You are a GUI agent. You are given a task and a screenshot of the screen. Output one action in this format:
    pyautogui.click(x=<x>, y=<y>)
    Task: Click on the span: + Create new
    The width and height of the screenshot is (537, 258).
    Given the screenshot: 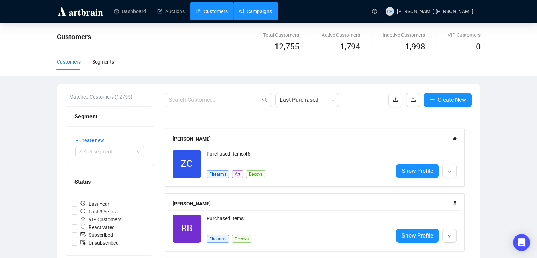 What is the action you would take?
    pyautogui.click(x=90, y=140)
    